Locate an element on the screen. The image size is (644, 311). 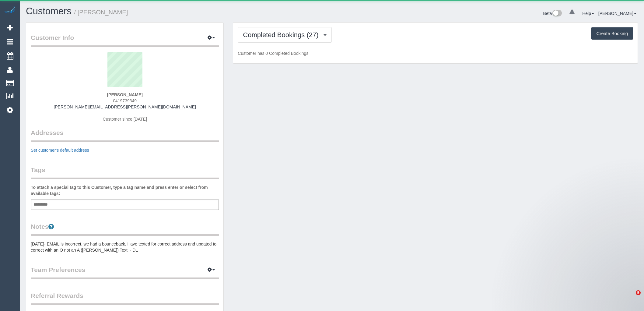
legend: Referral Rewards is located at coordinates (125, 298).